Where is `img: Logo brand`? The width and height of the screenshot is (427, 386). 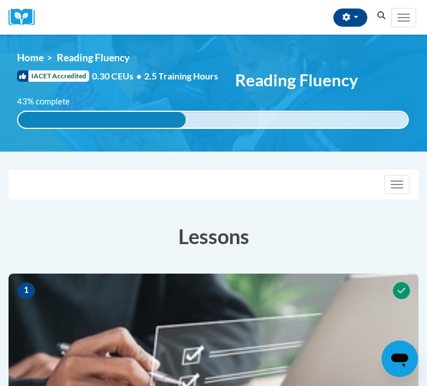
img: Logo brand is located at coordinates (26, 17).